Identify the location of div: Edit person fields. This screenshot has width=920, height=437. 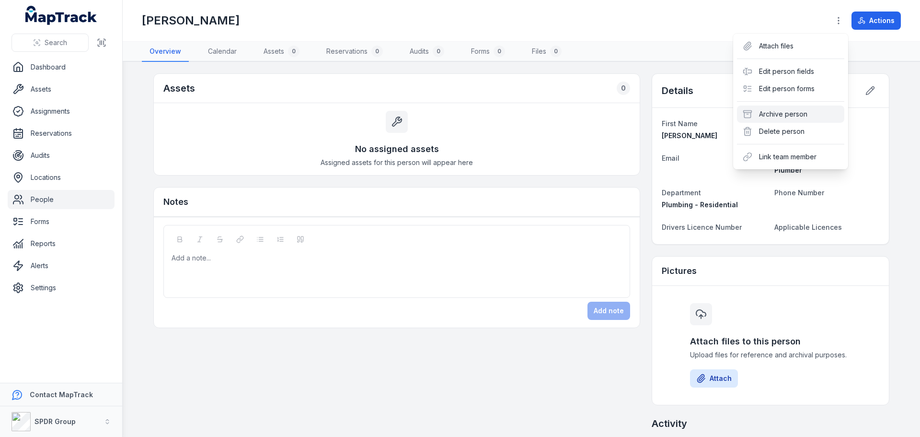
(791, 71).